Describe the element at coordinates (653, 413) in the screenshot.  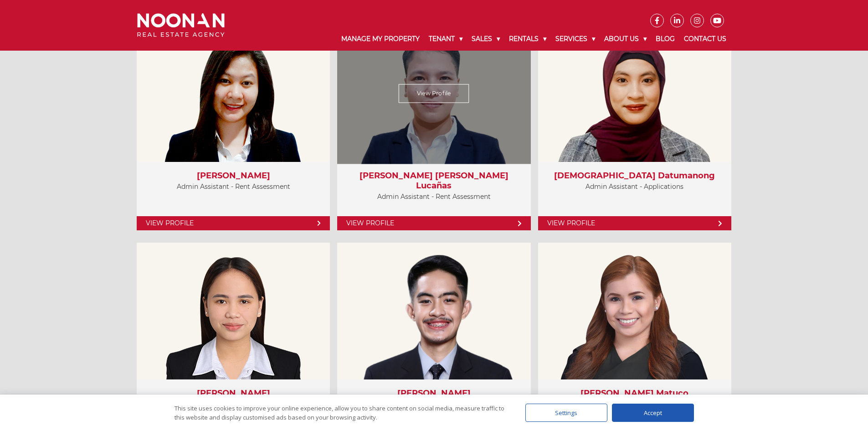
I see `div: Accept` at that location.